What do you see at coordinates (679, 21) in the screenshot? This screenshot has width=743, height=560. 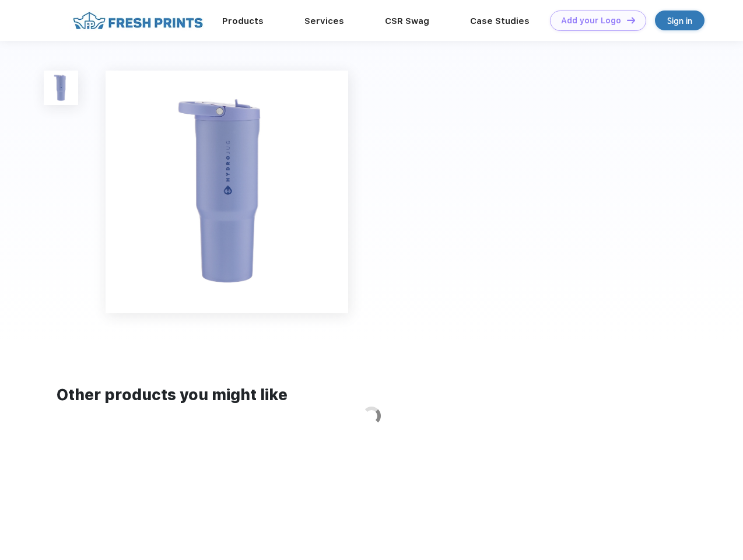 I see `div: Sign in` at bounding box center [679, 21].